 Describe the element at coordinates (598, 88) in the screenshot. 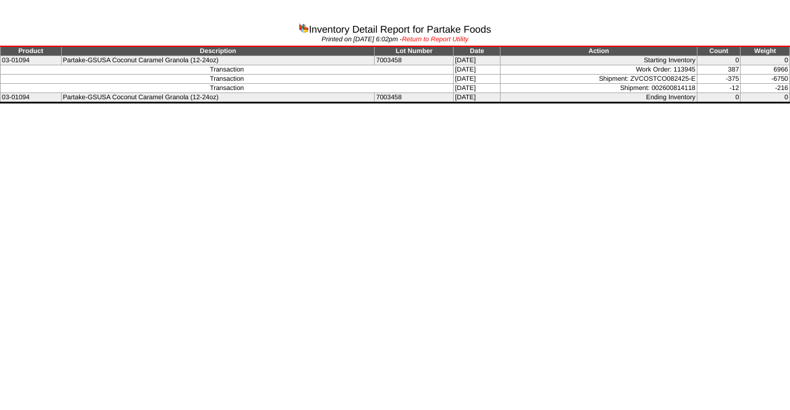

I see `td: Shipment: 002600814118` at that location.